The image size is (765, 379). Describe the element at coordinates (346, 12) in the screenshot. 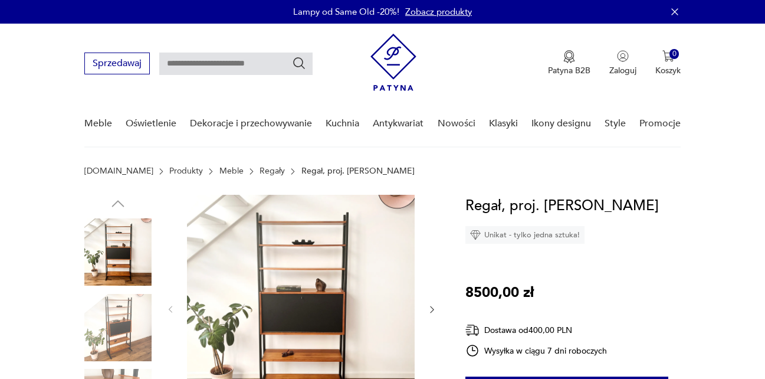

I see `p: Lampy od Same Old -20%!` at that location.